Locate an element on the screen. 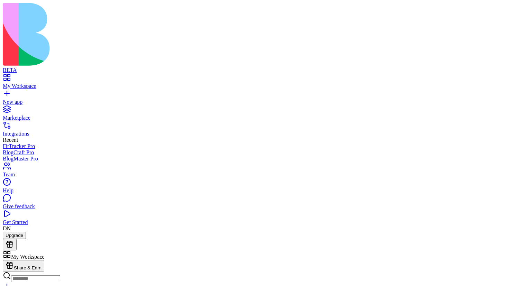  div: Give feedback is located at coordinates (262, 207).